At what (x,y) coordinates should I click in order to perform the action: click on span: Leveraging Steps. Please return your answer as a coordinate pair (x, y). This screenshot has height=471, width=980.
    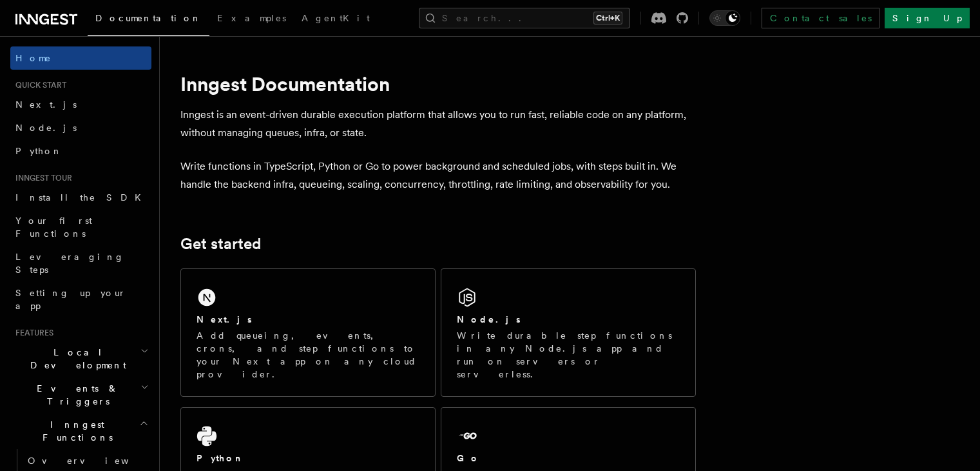
    Looking at the image, I should click on (70, 263).